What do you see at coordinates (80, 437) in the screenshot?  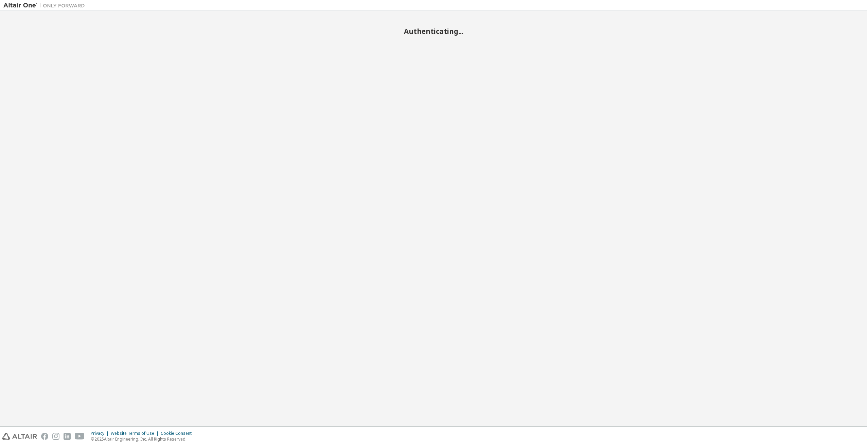 I see `img: youtube.svg` at bounding box center [80, 437].